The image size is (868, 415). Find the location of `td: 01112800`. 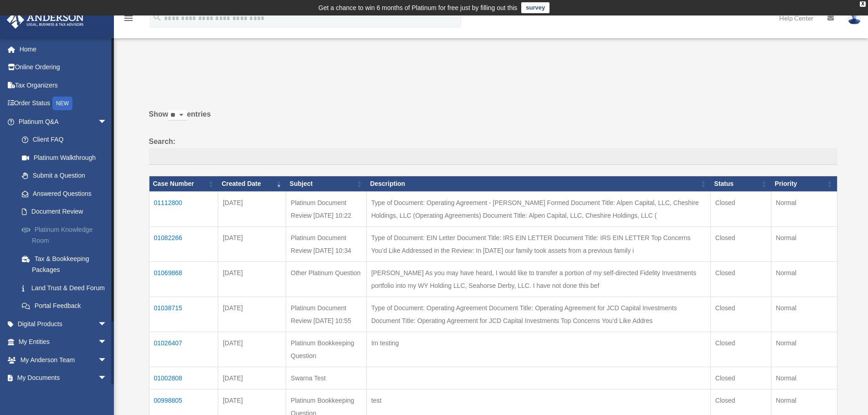

td: 01112800 is located at coordinates (183, 209).